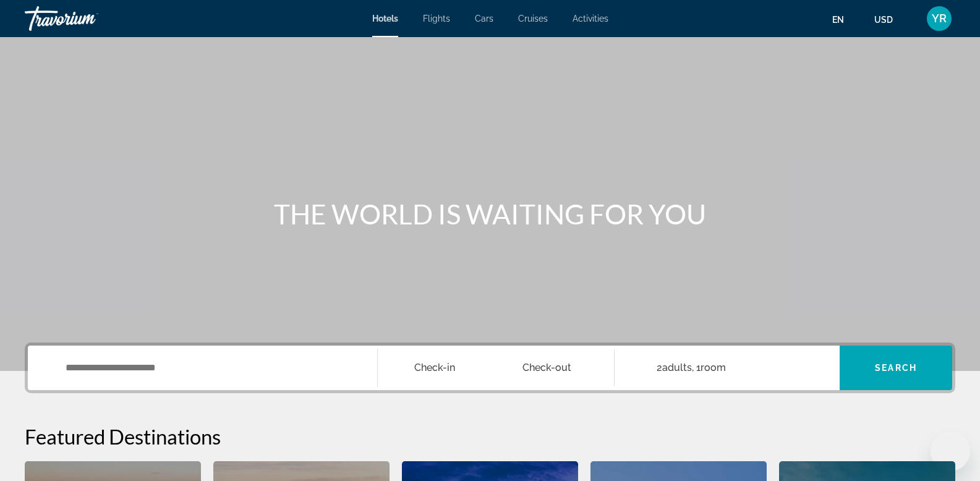 This screenshot has height=481, width=980. Describe the element at coordinates (496, 368) in the screenshot. I see `button: Check in and out dates` at that location.